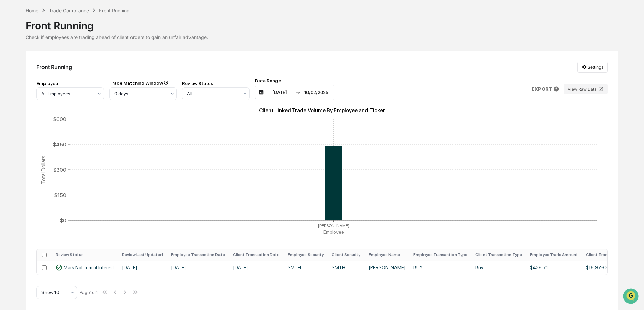 The image size is (644, 310). What do you see at coordinates (198, 254) in the screenshot?
I see `th: Employee Transaction Date` at bounding box center [198, 254].